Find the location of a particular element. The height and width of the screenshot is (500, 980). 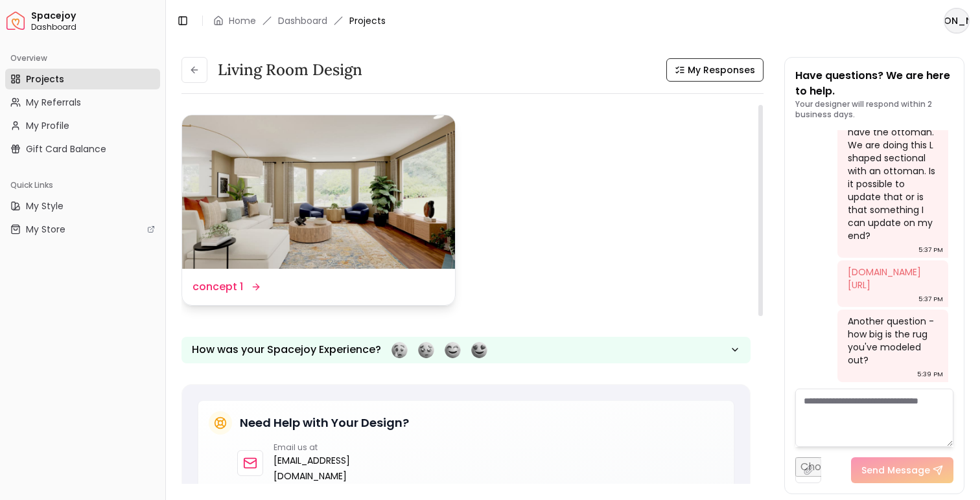

span: My Responses is located at coordinates (721, 70).